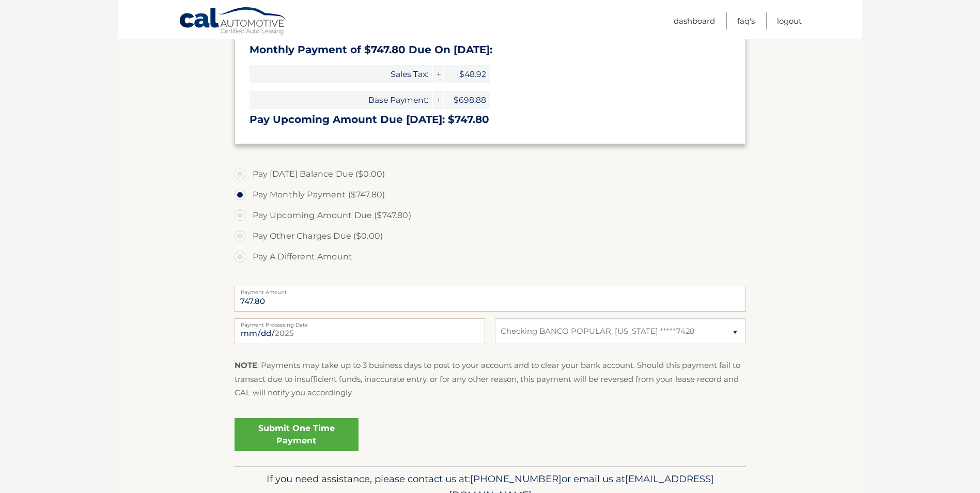  I want to click on label: Pay Upcoming Amount Due ($747.80), so click(490, 216).